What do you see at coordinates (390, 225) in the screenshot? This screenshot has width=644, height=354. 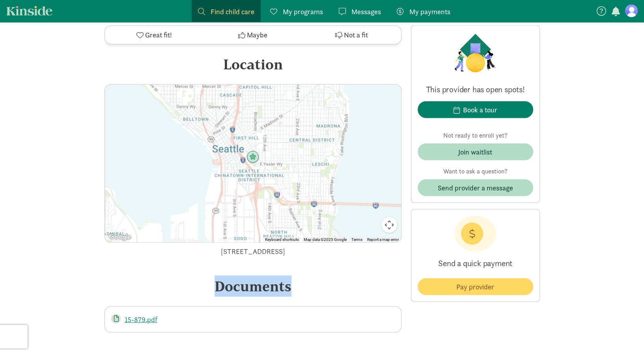 I see `button: Map camera controls` at bounding box center [390, 225].